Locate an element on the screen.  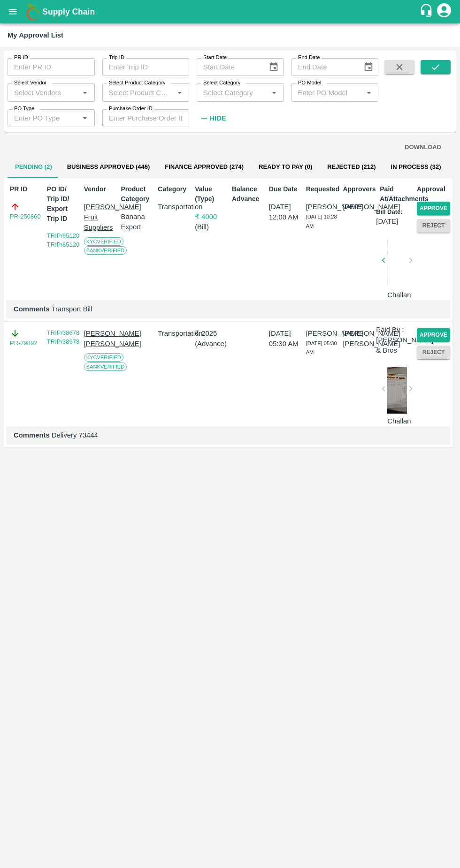
p: PO ID/ Trip ID/ Export Trip ID is located at coordinates (63, 204).